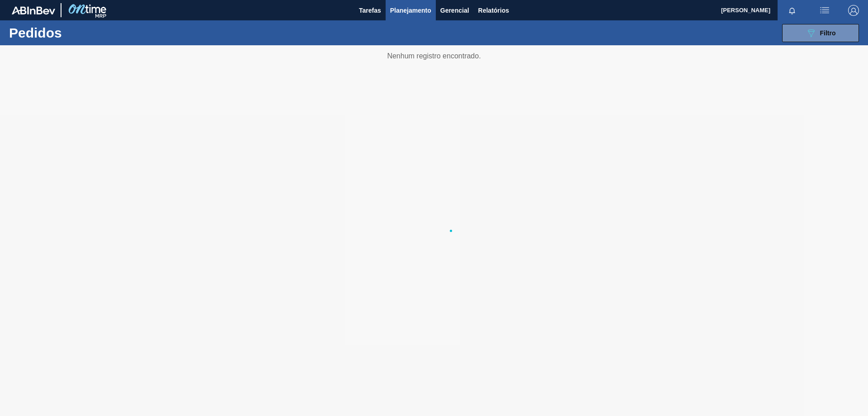  What do you see at coordinates (33, 10) in the screenshot?
I see `img: TNhmsLtSVTkK8tSr43FrP2fwEKptu5GPRR3wAAAABJRU5ErkJggg==` at bounding box center [33, 10].